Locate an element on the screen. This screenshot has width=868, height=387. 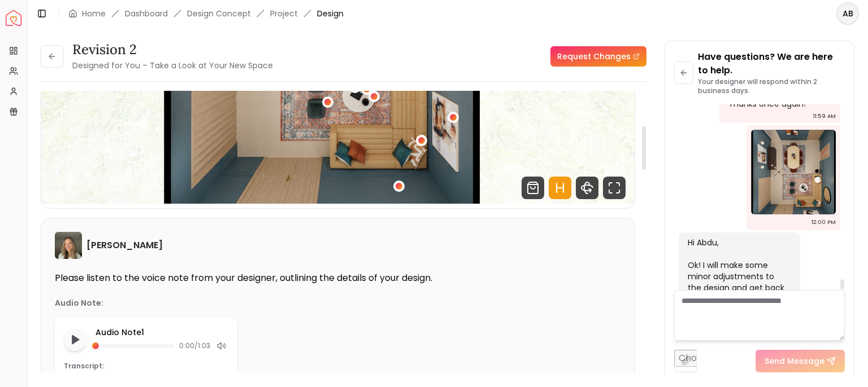
a: Dashboard is located at coordinates (146, 14).